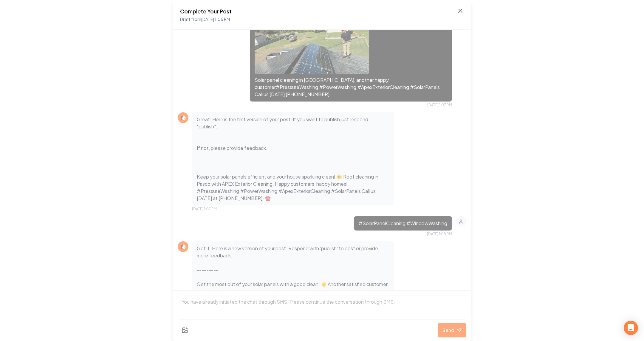  What do you see at coordinates (293, 274) in the screenshot?
I see `p: Got it. Here is a new version of your post. Respond with 'publish' to post or provide more feedba...` at bounding box center [293, 274].